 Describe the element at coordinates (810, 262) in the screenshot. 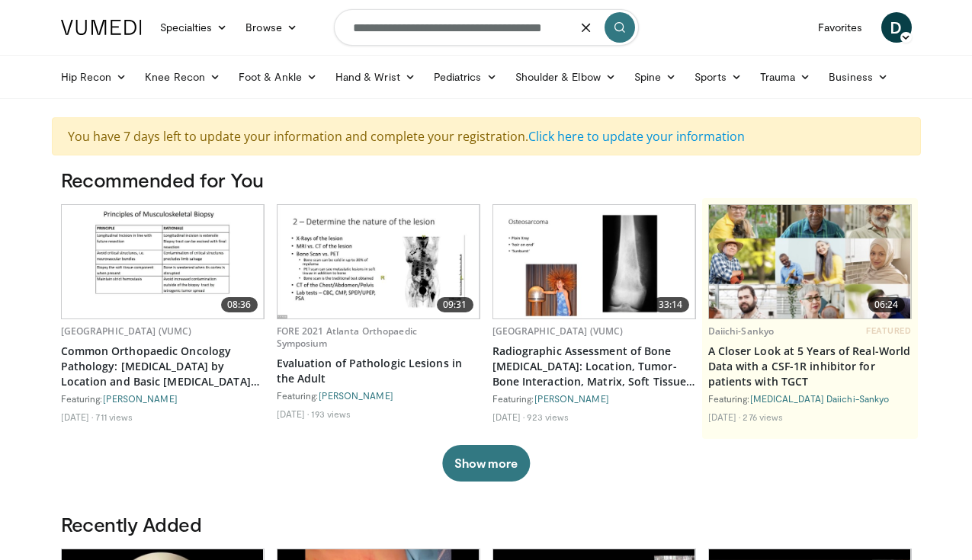

I see `img: 93c22cae-14d1-47f0-9e4a-a244e824b022.png.620x360_q85_upscale.jpg` at that location.